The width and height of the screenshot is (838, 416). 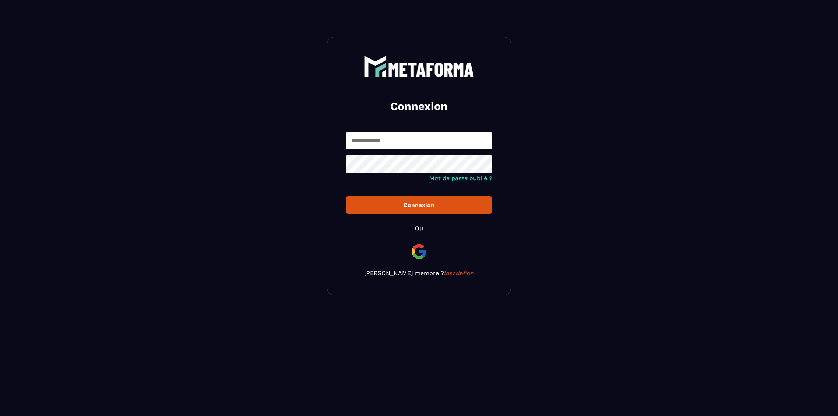 What do you see at coordinates (419, 66) in the screenshot?
I see `img: logo` at bounding box center [419, 66].